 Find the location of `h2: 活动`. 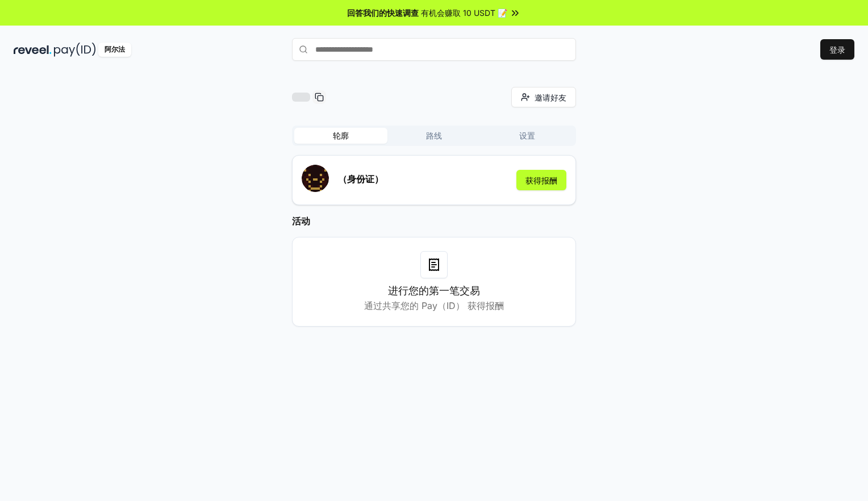

h2: 活动 is located at coordinates (434, 221).